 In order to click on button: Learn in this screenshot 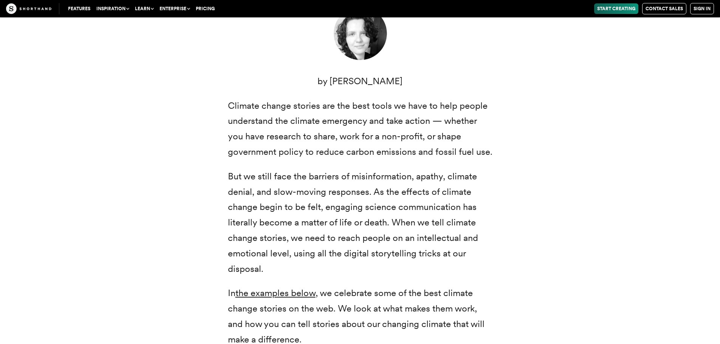, I will do `click(144, 9)`.